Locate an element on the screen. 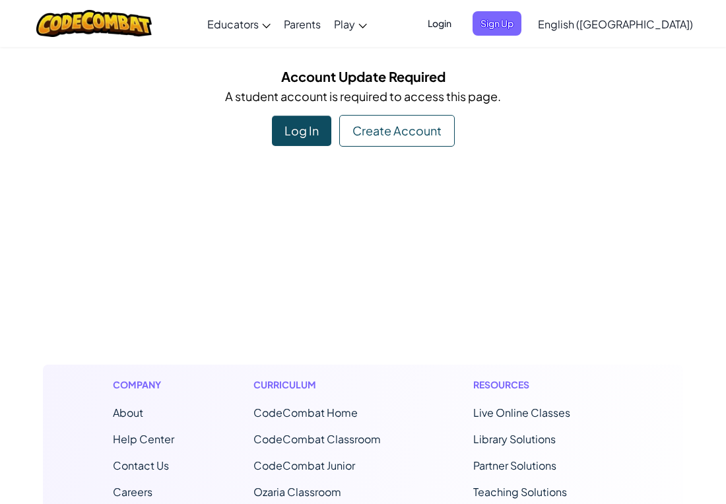 This screenshot has width=726, height=504. a: Parents is located at coordinates (302, 24).